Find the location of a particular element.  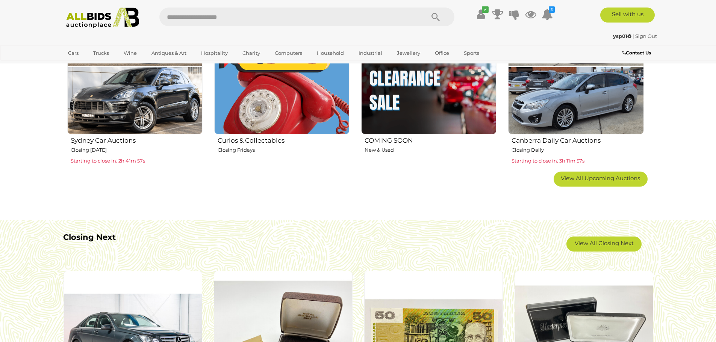

a: Cars is located at coordinates (73, 53).